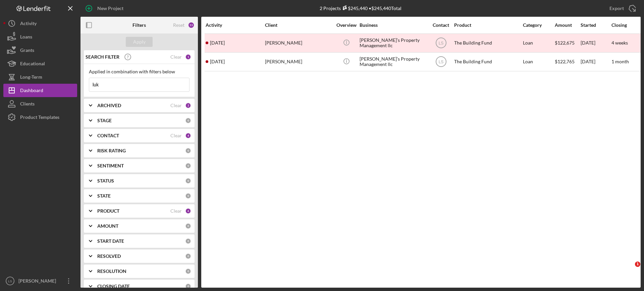  Describe the element at coordinates (109, 257) in the screenshot. I see `b: RESOLVED` at that location.